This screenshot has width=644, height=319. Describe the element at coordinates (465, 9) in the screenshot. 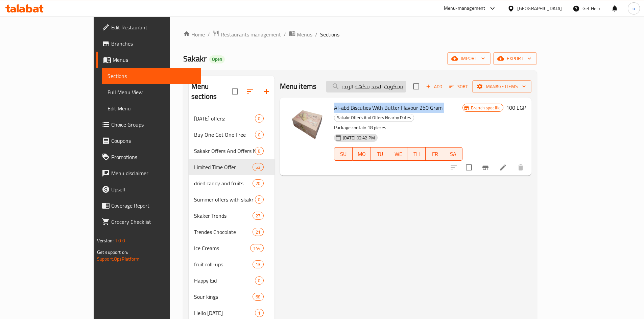

I see `div: Menu-management` at that location.